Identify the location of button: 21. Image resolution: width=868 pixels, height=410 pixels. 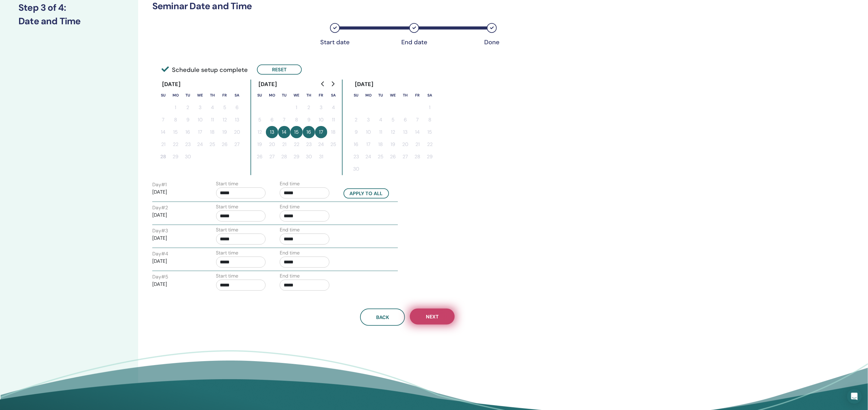
(284, 145).